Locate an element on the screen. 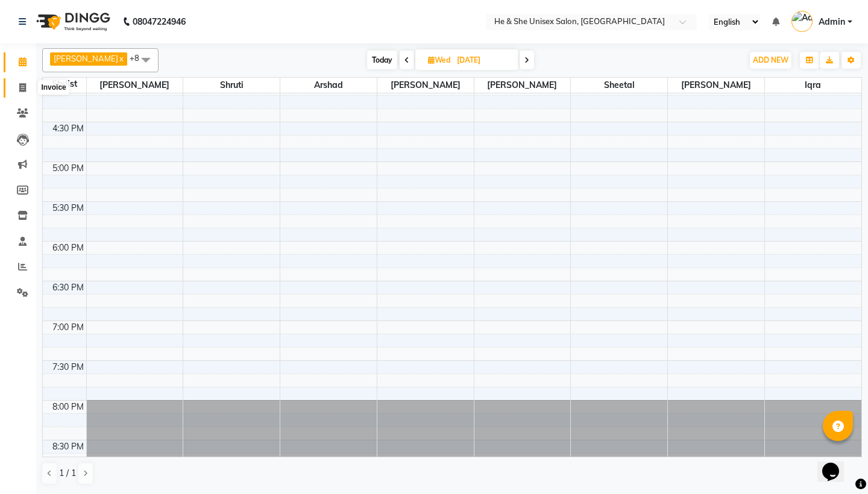  span: 1 / 1 is located at coordinates (68, 473).